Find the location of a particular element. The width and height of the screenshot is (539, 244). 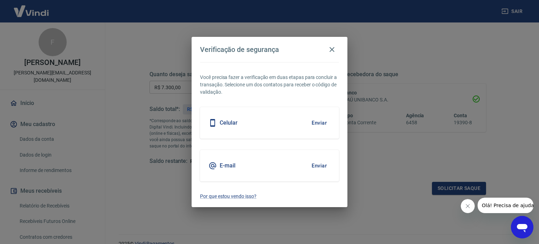

a: Por que estou vendo isso? is located at coordinates (269, 196).